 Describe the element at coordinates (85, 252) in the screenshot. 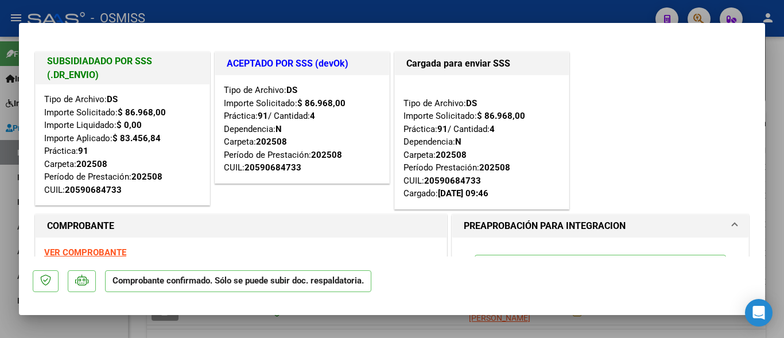

I see `strong: VER COMPROBANTE` at that location.